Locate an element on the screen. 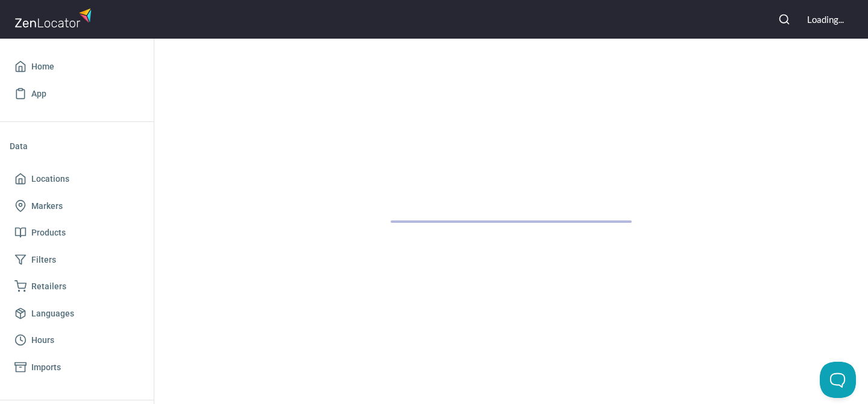 This screenshot has height=404, width=868. span: Home is located at coordinates (42, 67).